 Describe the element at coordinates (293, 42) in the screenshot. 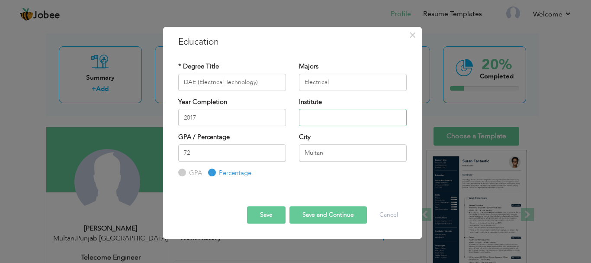

I see `h3: Education` at that location.